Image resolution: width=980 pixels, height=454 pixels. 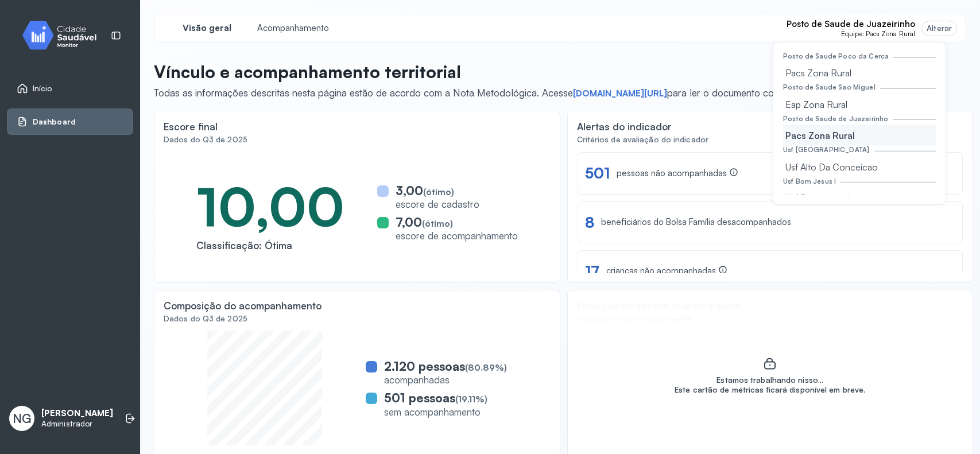 I want to click on p: Administrador, so click(x=77, y=424).